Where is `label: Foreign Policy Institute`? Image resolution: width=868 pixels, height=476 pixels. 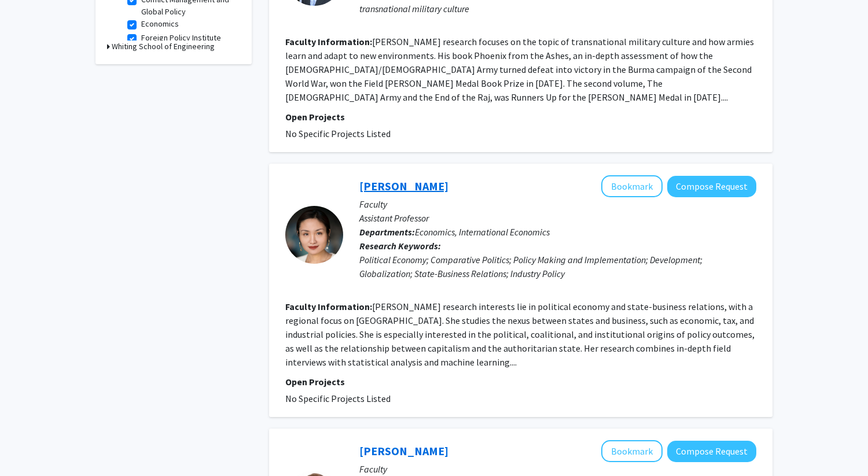 label: Foreign Policy Institute is located at coordinates (181, 38).